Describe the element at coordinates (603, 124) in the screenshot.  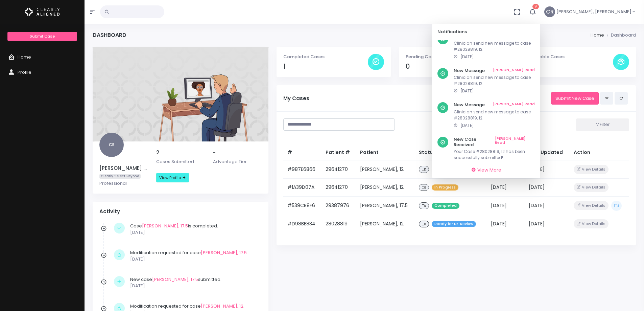
I see `button: Filter` at that location.